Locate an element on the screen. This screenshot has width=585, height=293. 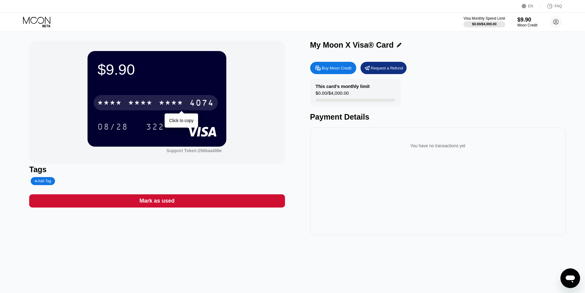
div: Support Token: 2566aa408e is located at coordinates (194, 151).